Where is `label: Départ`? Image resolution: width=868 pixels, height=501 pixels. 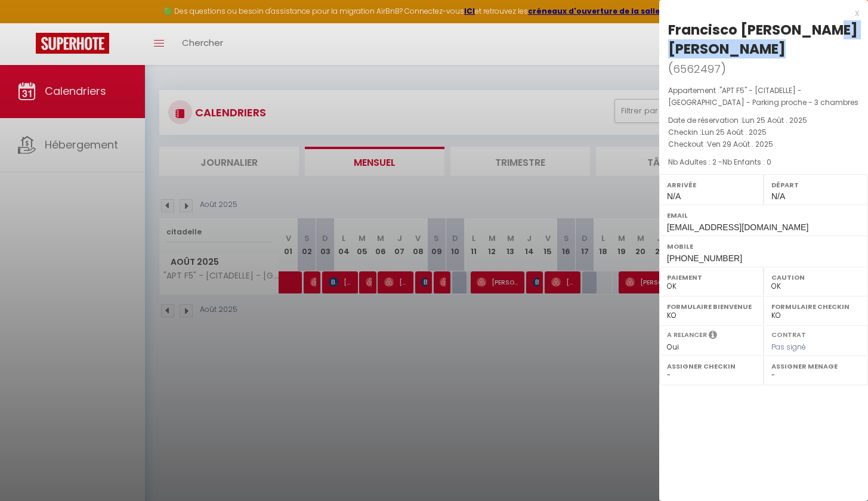 label: Départ is located at coordinates (815, 185).